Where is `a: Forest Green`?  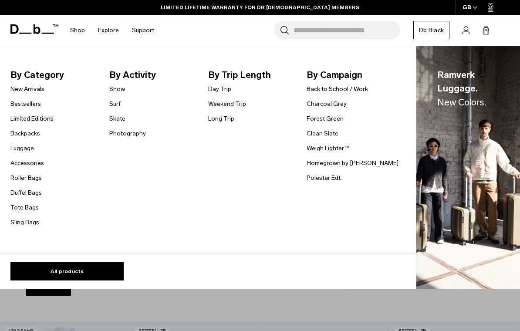
a: Forest Green is located at coordinates (325, 118).